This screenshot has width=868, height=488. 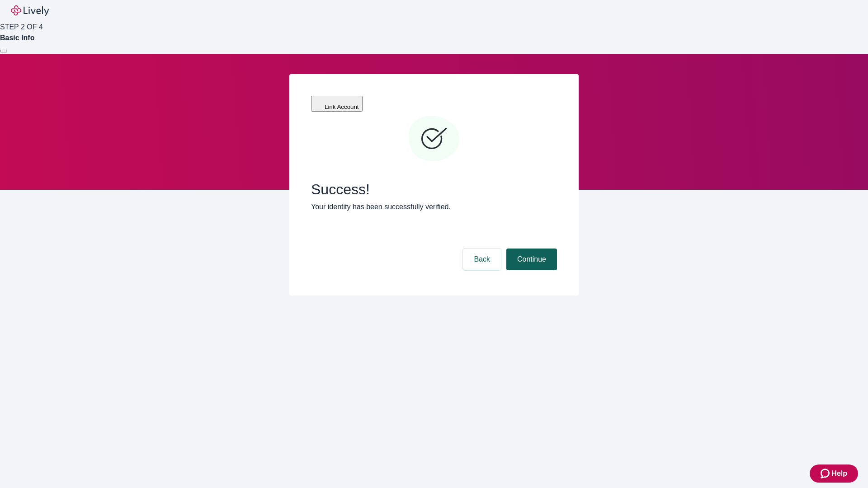 What do you see at coordinates (839, 474) in the screenshot?
I see `span: Help` at bounding box center [839, 474].